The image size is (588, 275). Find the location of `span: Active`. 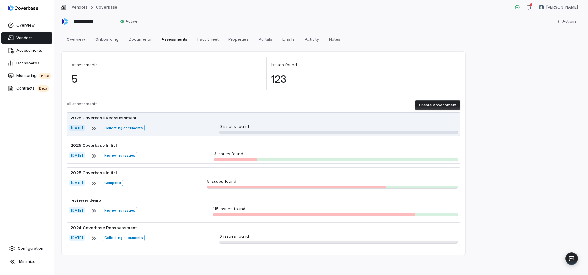

span: Active is located at coordinates (129, 21).